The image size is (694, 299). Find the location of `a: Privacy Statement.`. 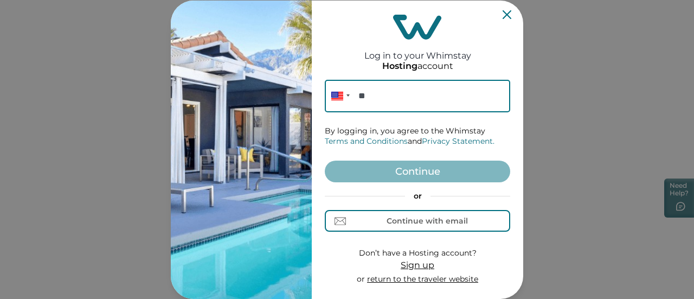

a: Privacy Statement. is located at coordinates (458, 141).